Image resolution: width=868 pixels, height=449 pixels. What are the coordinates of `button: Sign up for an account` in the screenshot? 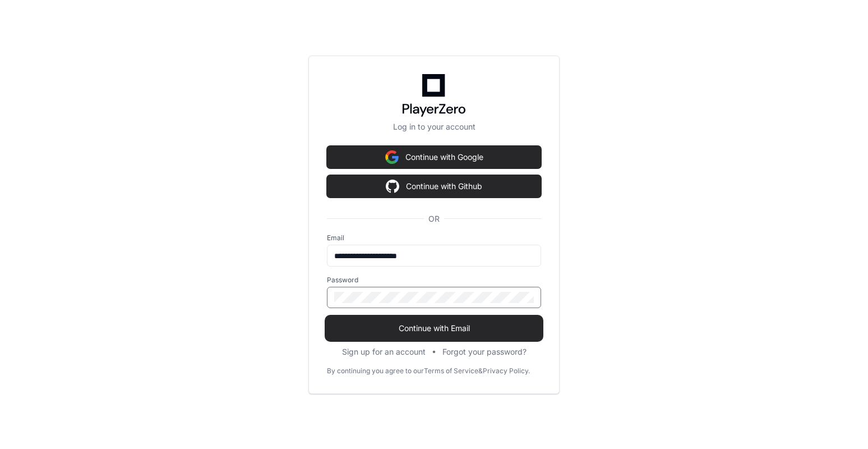 It's located at (384, 352).